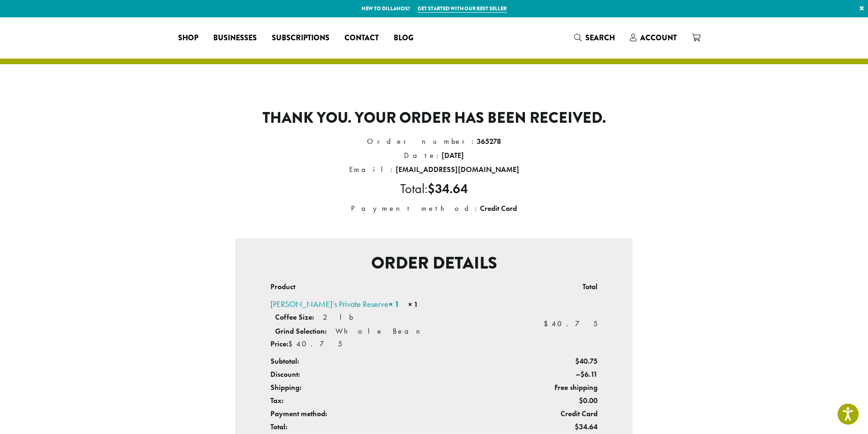  Describe the element at coordinates (188, 38) in the screenshot. I see `a: Shop` at that location.